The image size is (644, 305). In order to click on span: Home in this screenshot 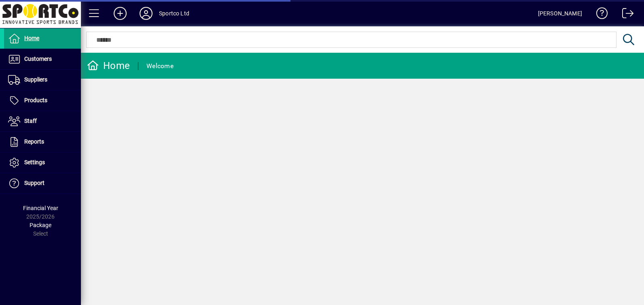, I will do `click(31, 38)`.